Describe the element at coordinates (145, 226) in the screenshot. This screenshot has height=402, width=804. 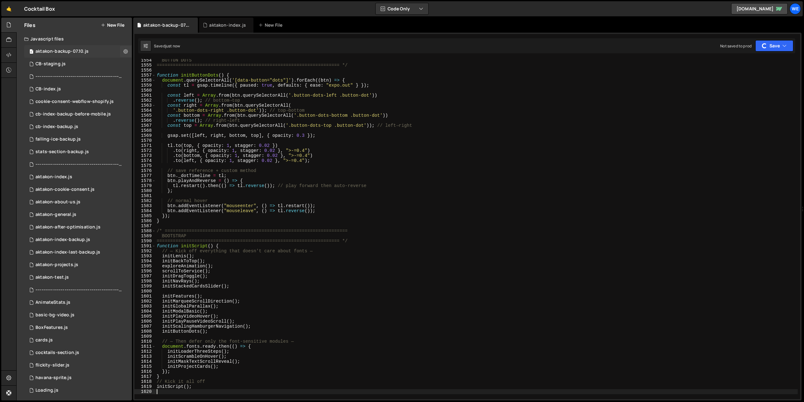
I see `div: 1587` at that location.